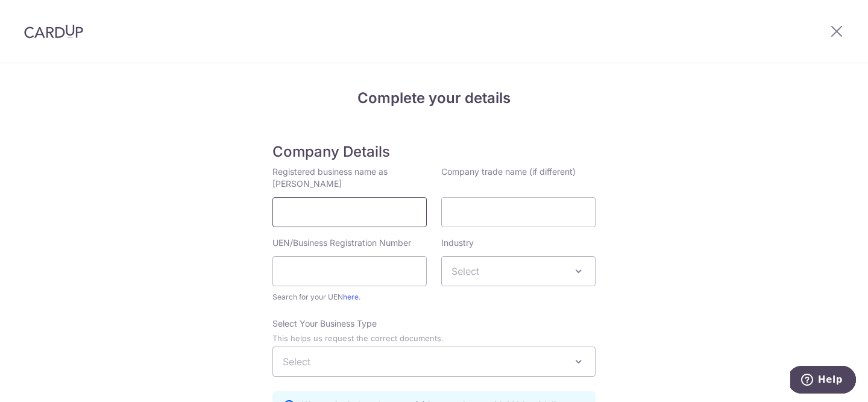 Image resolution: width=868 pixels, height=402 pixels. Describe the element at coordinates (349, 297) in the screenshot. I see `span: Search for your UEN .` at that location.